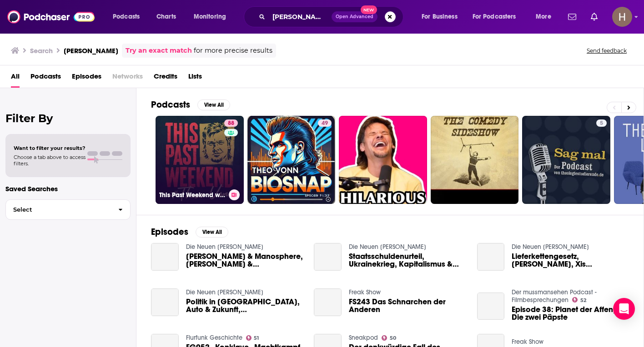  What do you see at coordinates (300, 17) in the screenshot?
I see `input: Search podcasts, credits, & more...` at bounding box center [300, 17].